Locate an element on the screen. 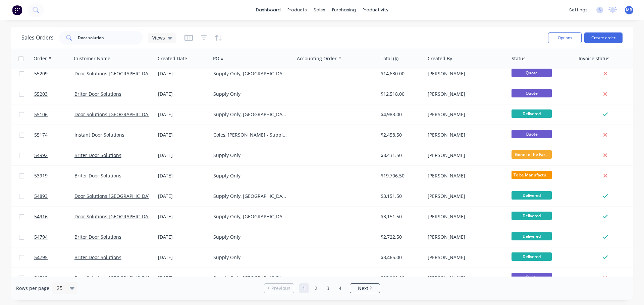 This screenshot has width=644, height=305. span: 55106 is located at coordinates (41, 114).